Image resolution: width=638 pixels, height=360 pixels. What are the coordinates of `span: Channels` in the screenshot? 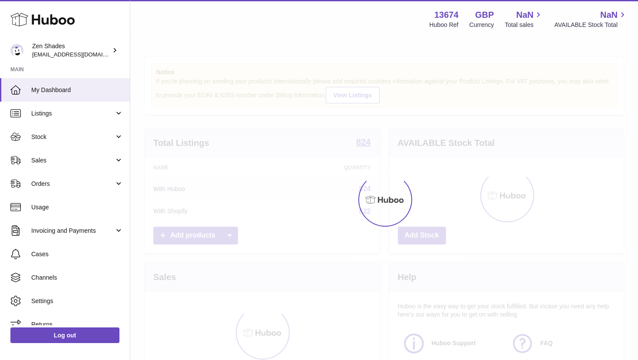 It's located at (77, 277).